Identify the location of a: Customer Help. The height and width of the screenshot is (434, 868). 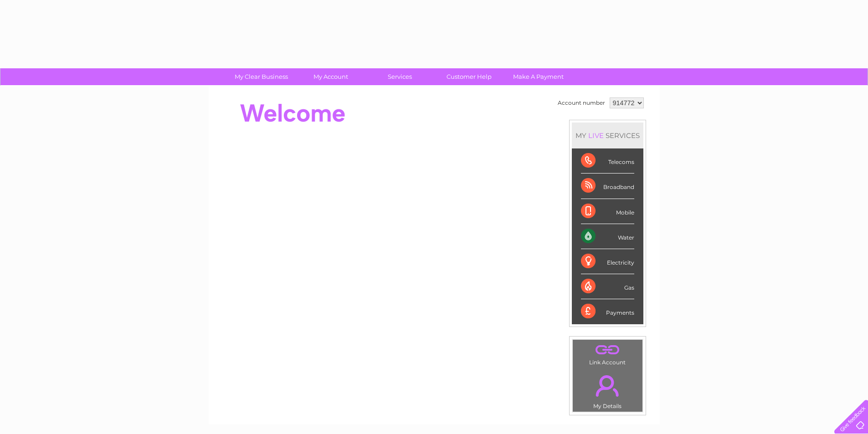
(469, 76).